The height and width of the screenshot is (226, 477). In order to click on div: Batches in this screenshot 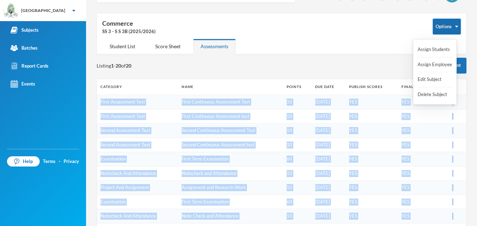, I will do `click(24, 48)`.